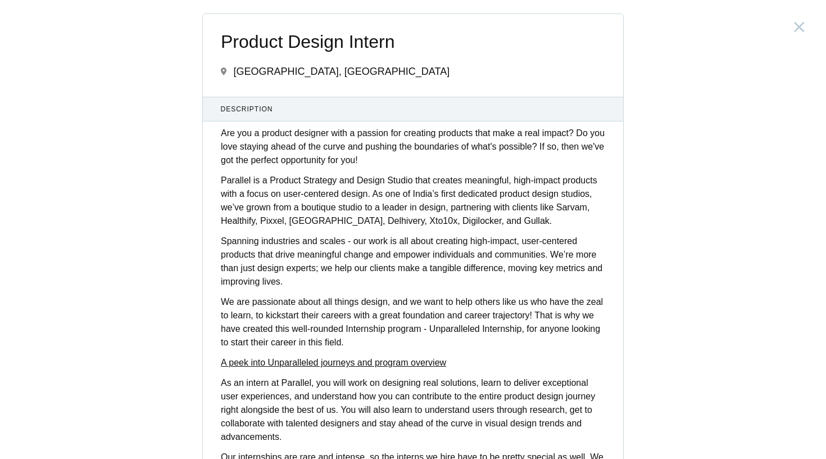  What do you see at coordinates (413, 109) in the screenshot?
I see `span: Description` at bounding box center [413, 109].